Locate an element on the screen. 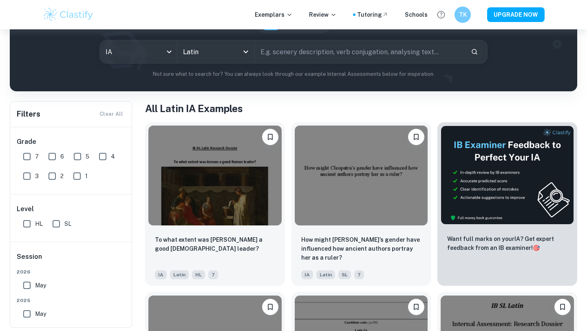 This screenshot has height=331, width=587. h6: Level is located at coordinates (71, 209).